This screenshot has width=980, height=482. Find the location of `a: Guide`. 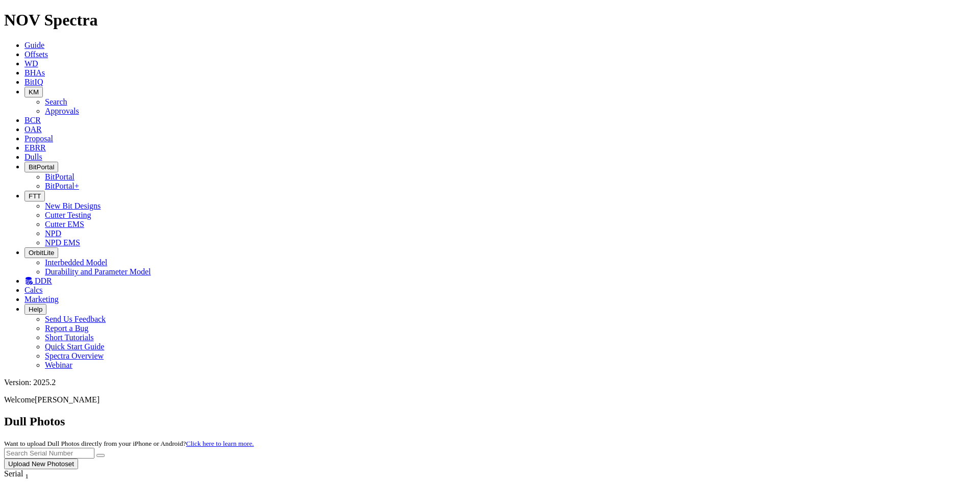

a: Guide is located at coordinates (35, 45).